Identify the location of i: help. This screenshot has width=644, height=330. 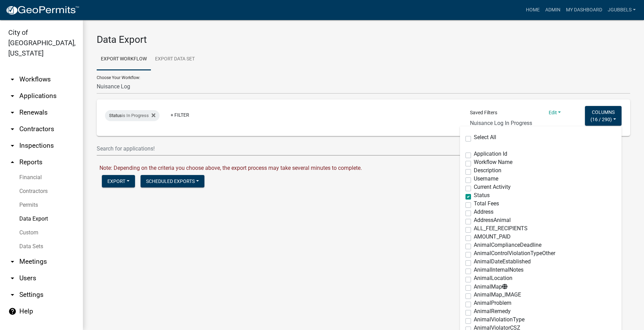
(12, 311).